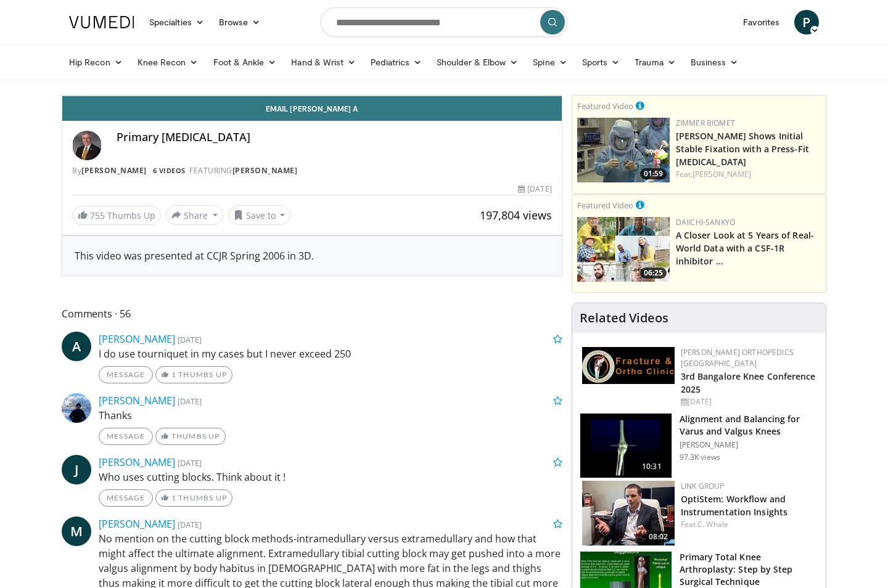 The image size is (888, 588). What do you see at coordinates (195, 215) in the screenshot?
I see `button: Share` at bounding box center [195, 215].